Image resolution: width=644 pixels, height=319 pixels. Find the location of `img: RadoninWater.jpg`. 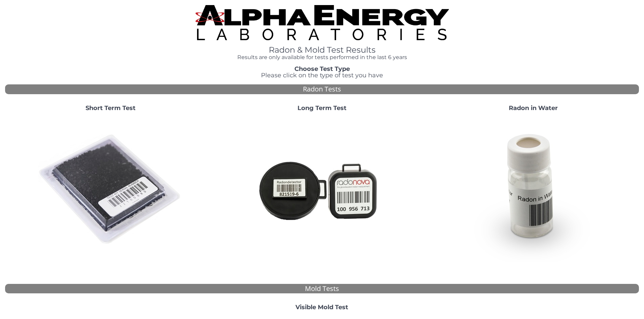

img: RadoninWater.jpg is located at coordinates (533, 190).